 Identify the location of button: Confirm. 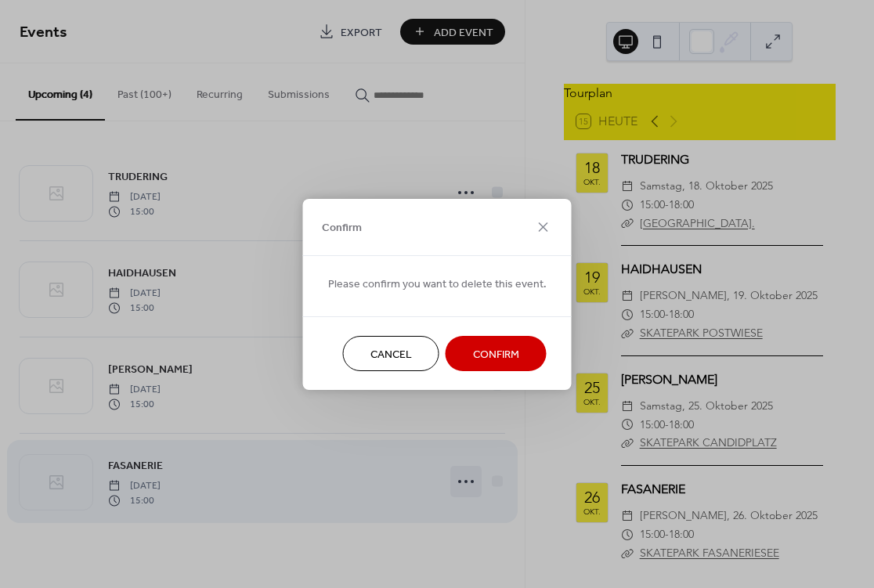
(496, 353).